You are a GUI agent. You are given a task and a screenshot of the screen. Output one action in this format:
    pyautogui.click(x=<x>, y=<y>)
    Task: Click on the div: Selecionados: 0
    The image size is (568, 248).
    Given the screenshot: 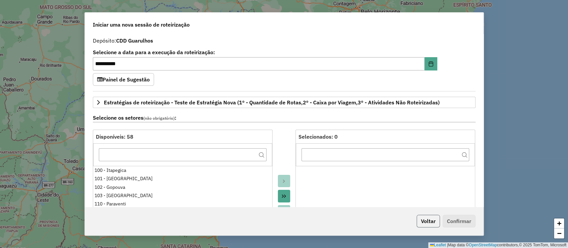 What is the action you would take?
    pyautogui.click(x=385, y=137)
    